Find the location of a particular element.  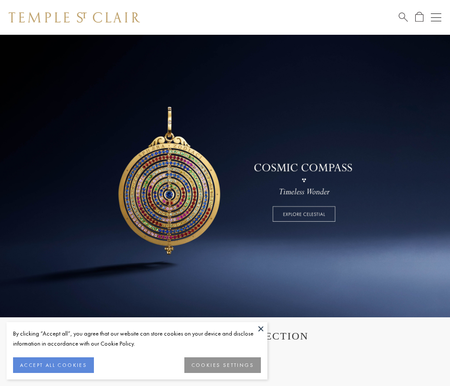

button: COOKIES SETTINGS is located at coordinates (223, 365).